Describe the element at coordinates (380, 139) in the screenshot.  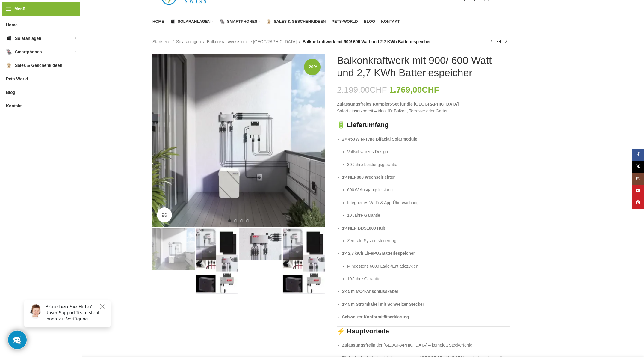
I see `strong: 2× 450 W N‑Type Bifacial Solarmodule` at that location.